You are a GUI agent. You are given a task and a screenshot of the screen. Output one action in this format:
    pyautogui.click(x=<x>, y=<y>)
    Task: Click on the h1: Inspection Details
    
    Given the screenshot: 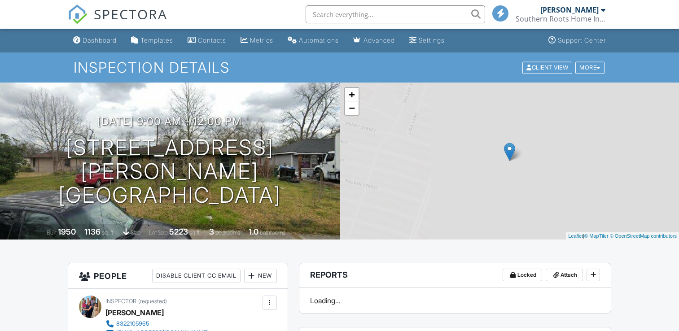 What is the action you would take?
    pyautogui.click(x=339, y=67)
    